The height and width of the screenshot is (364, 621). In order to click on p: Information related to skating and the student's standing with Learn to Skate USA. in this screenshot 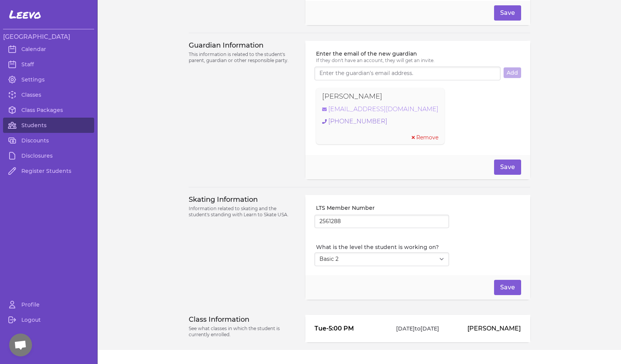, I will do `click(242, 212)`.